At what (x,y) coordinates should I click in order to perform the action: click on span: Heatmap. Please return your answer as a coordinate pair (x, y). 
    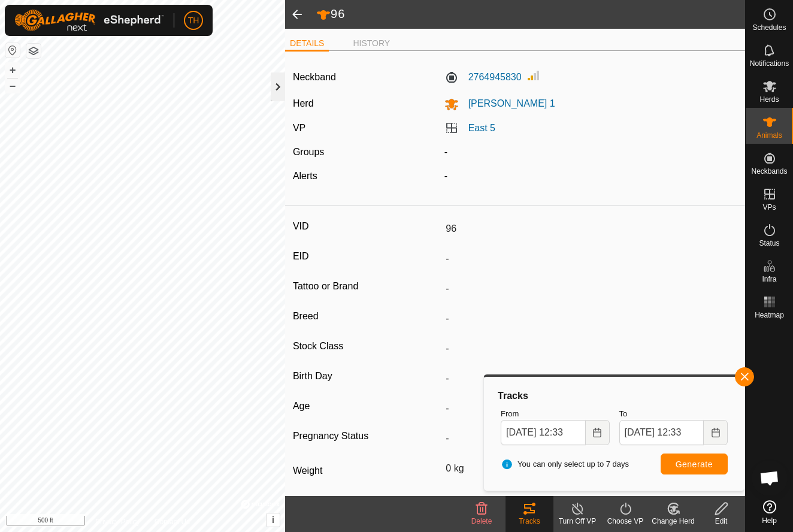
    Looking at the image, I should click on (770, 315).